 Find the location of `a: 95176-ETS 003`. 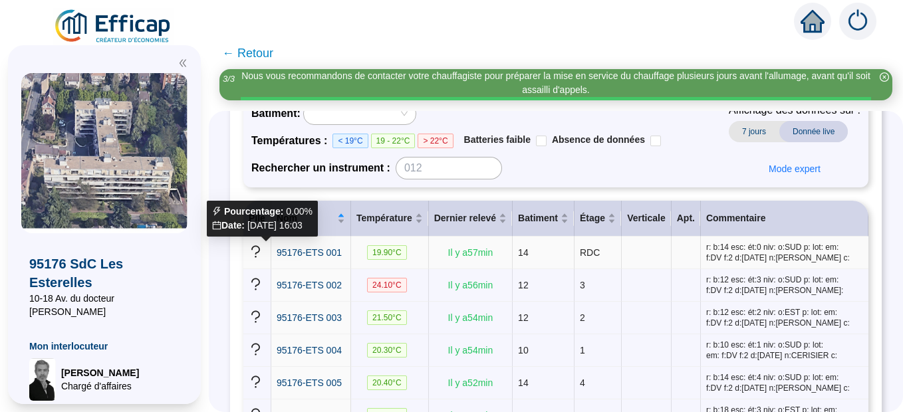

a: 95176-ETS 003 is located at coordinates (309, 318).